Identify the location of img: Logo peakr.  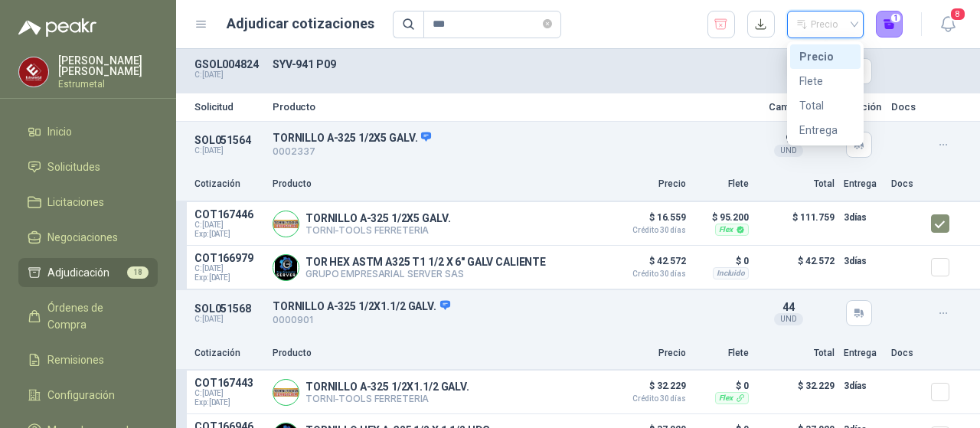
(57, 27).